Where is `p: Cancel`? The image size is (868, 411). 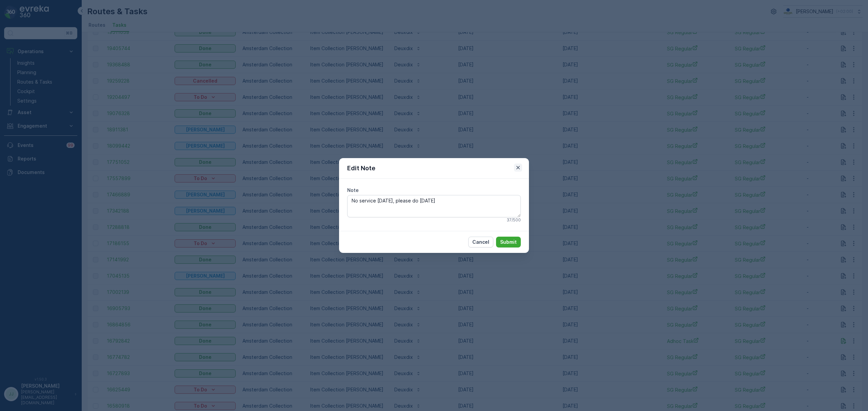 p: Cancel is located at coordinates (481, 242).